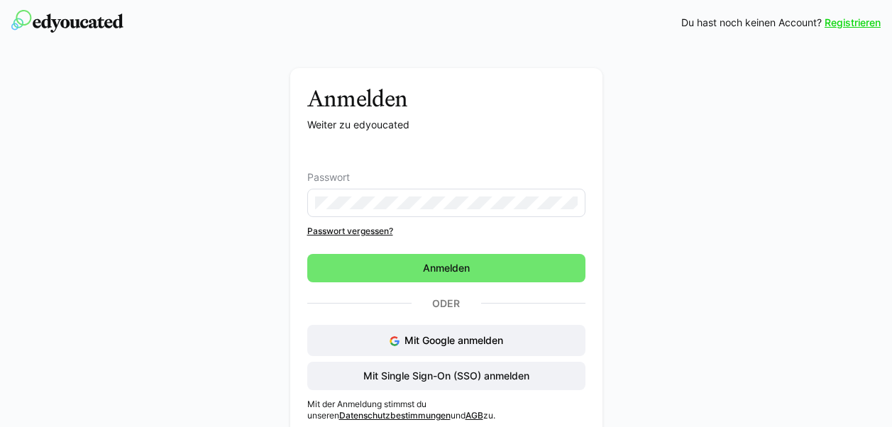 This screenshot has width=892, height=427. What do you see at coordinates (751, 23) in the screenshot?
I see `span: Du hast noch keinen Account?` at bounding box center [751, 23].